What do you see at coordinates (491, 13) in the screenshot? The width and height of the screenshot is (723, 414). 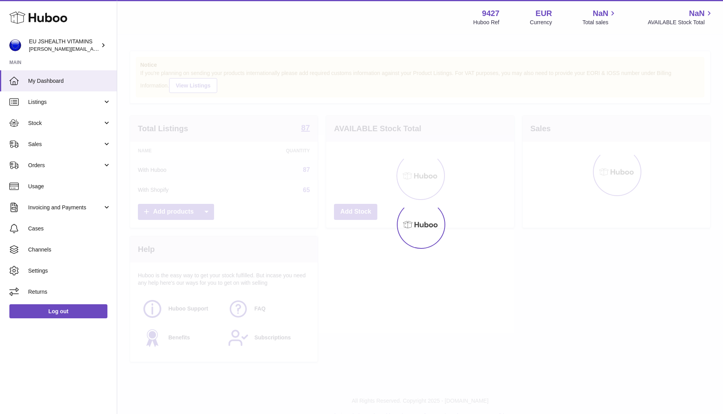 I see `strong: 9427` at bounding box center [491, 13].